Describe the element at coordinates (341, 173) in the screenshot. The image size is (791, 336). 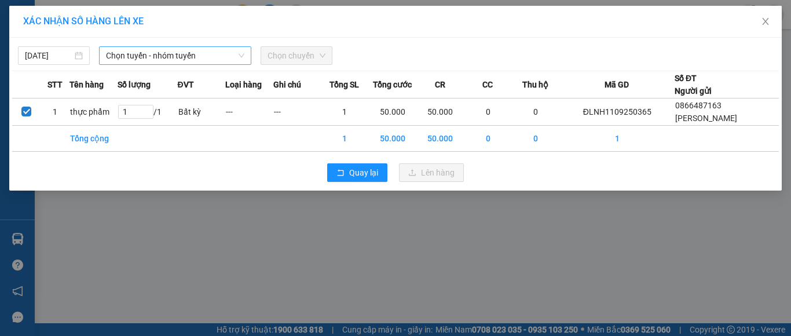
I see `span: rollback` at that location.